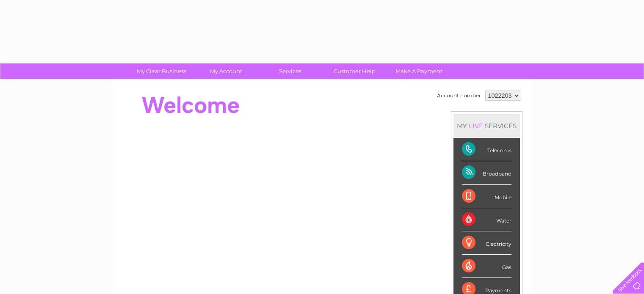 Image resolution: width=644 pixels, height=294 pixels. I want to click on div: Telecoms, so click(486, 149).